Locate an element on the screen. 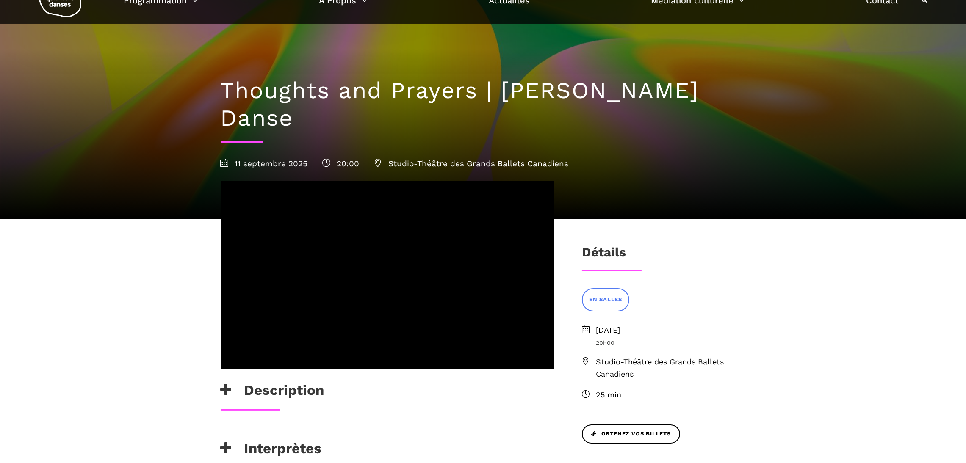  h3: Interprètes is located at coordinates (271, 451).